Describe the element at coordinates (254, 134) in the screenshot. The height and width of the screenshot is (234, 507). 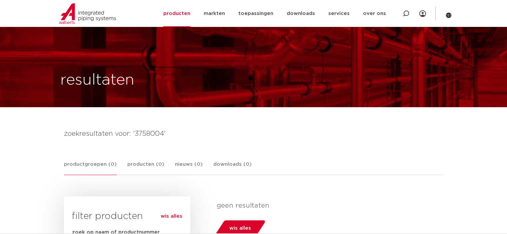
I see `h4: zoekresultaten voor: '3758004'` at that location.